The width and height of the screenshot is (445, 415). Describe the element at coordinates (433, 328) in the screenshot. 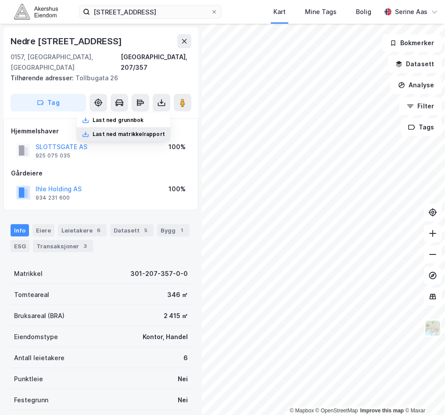

I see `img: Z` at that location.